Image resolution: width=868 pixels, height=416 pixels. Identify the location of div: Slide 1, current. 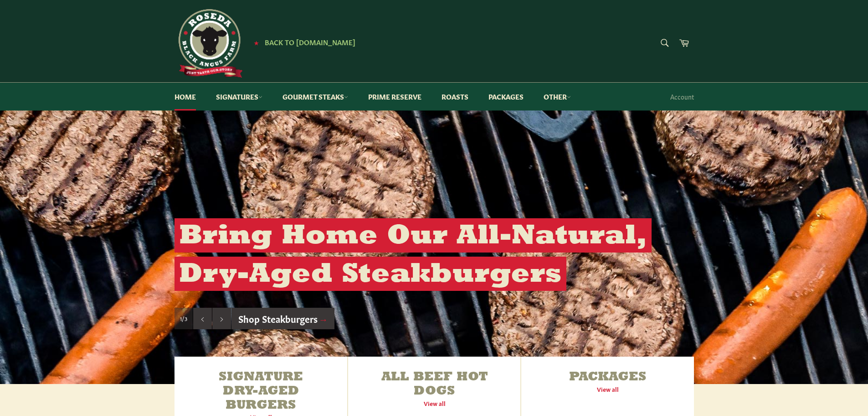
(184, 318).